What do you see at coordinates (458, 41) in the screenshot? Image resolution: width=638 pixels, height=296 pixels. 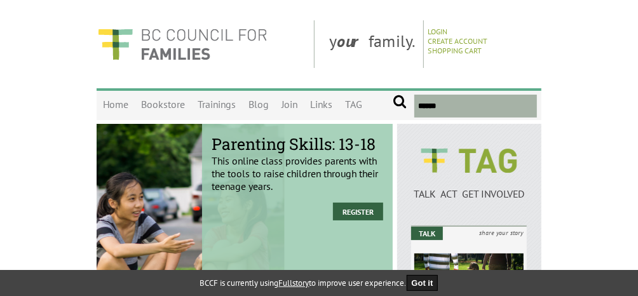 I see `a: Create Account` at bounding box center [458, 41].